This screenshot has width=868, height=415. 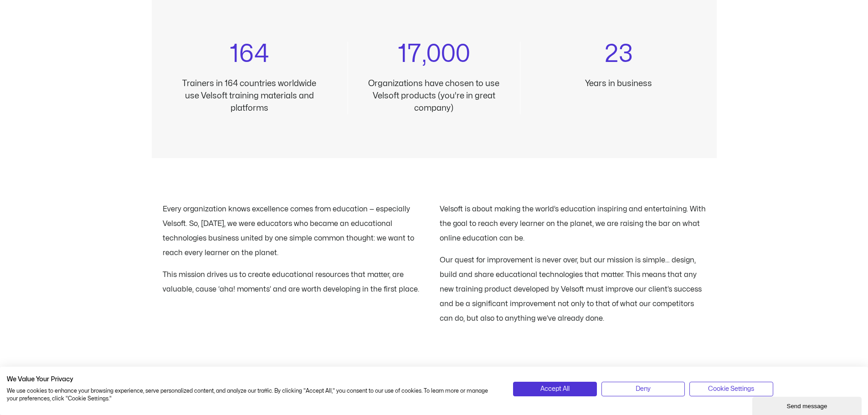 I want to click on p: Trainers in 164 countries worldwide use Velsoft training materials and platforms, so click(x=249, y=95).